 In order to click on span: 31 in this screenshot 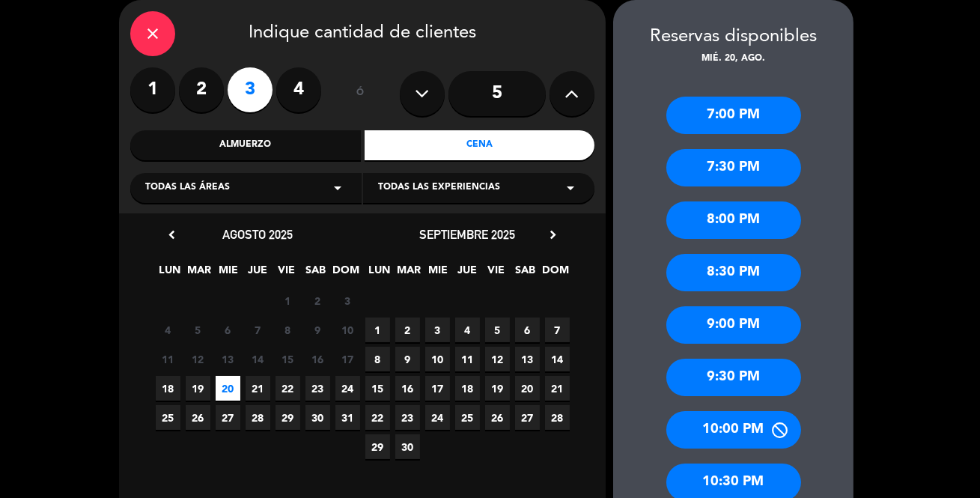, I will do `click(347, 417)`.